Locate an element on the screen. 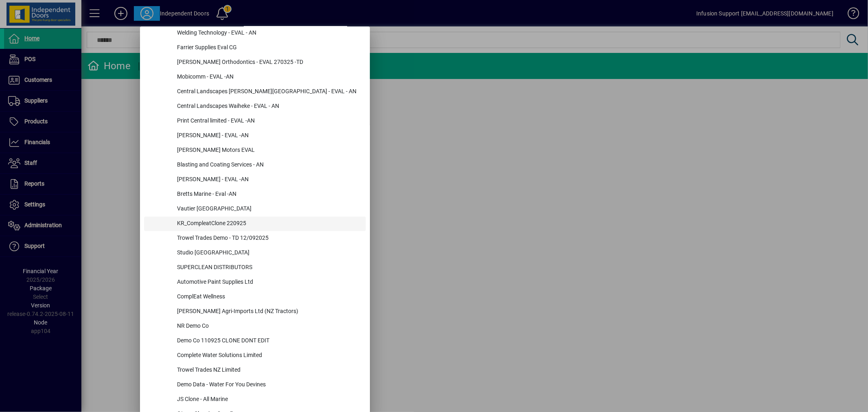  button: Demo Data - Water For You Devines is located at coordinates (255, 385).